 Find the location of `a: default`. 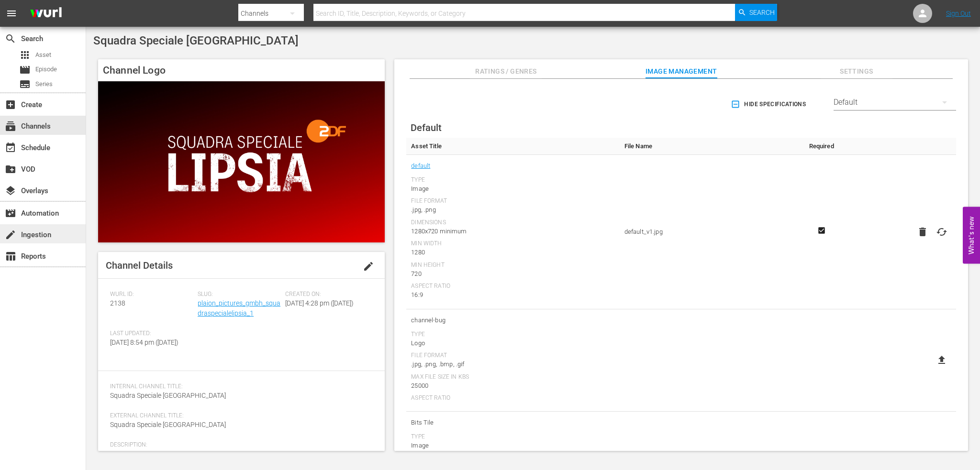

a: default is located at coordinates (421, 166).